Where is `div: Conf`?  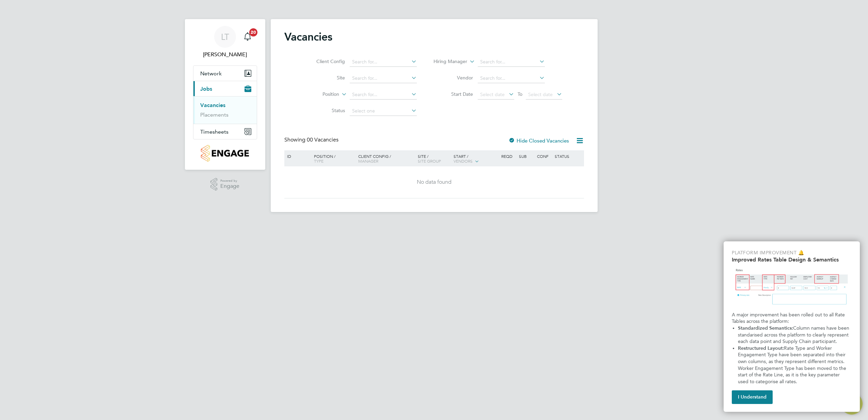
div: Conf is located at coordinates (544, 156).